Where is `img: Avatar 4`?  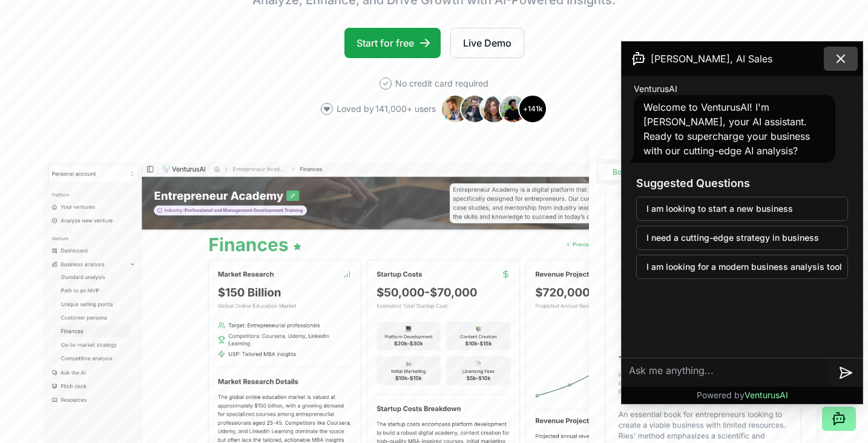
img: Avatar 4 is located at coordinates (513, 109).